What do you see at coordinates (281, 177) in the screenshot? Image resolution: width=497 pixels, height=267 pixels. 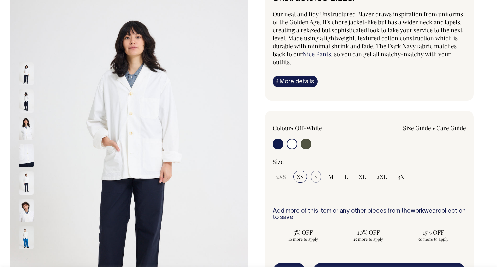 I see `input: 2XS` at bounding box center [281, 177].